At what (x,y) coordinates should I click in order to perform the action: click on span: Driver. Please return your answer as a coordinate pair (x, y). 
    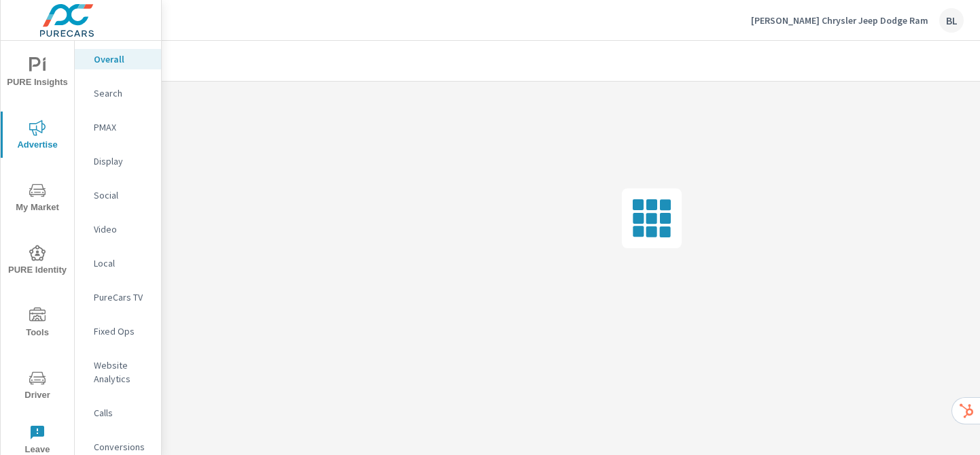
    Looking at the image, I should click on (37, 386).